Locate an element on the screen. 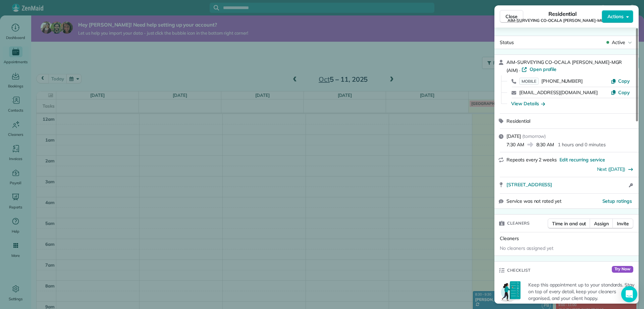 The height and width of the screenshot is (309, 644). span: No cleaners assigned yet is located at coordinates (527, 248).